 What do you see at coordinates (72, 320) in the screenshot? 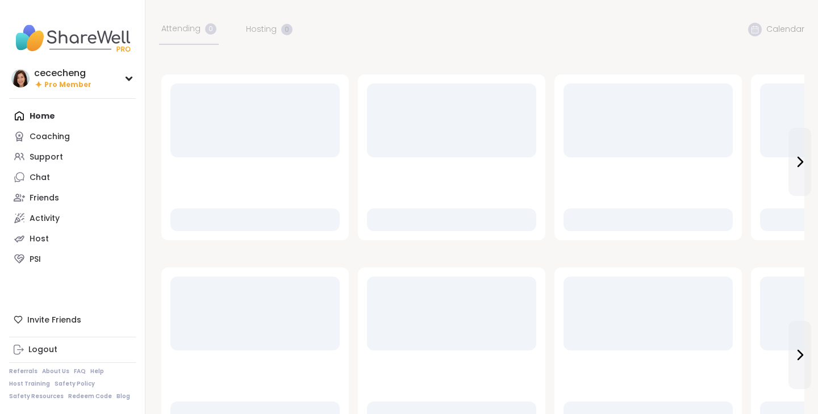
I see `div: Invite Friends` at bounding box center [72, 320].